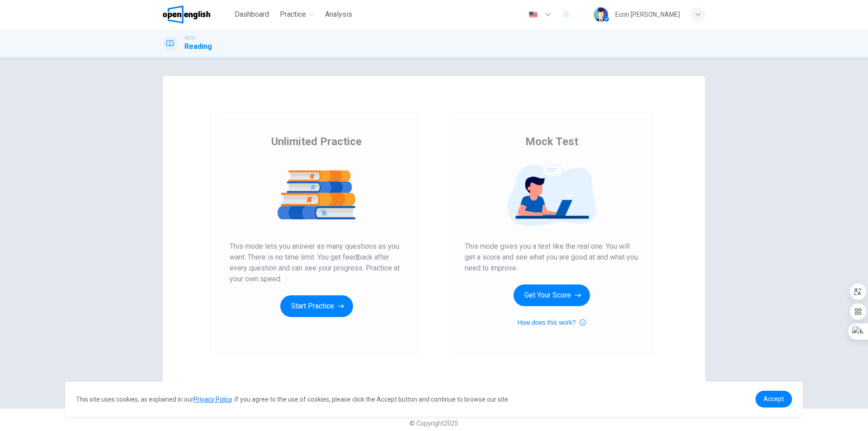 The image size is (868, 431). I want to click on button: Analysis, so click(339, 14).